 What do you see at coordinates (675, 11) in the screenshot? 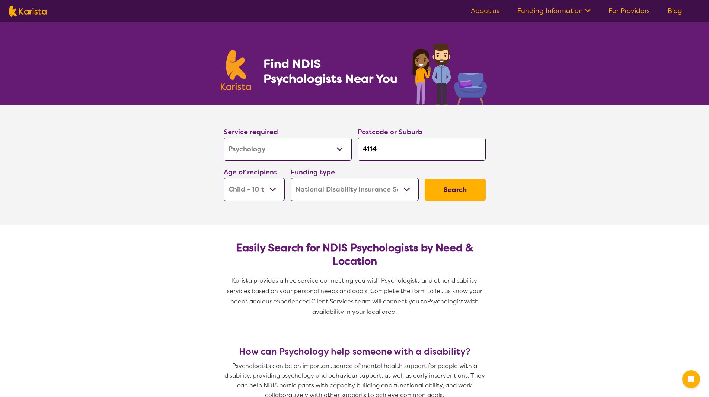
I see `a: Blog` at bounding box center [675, 11].